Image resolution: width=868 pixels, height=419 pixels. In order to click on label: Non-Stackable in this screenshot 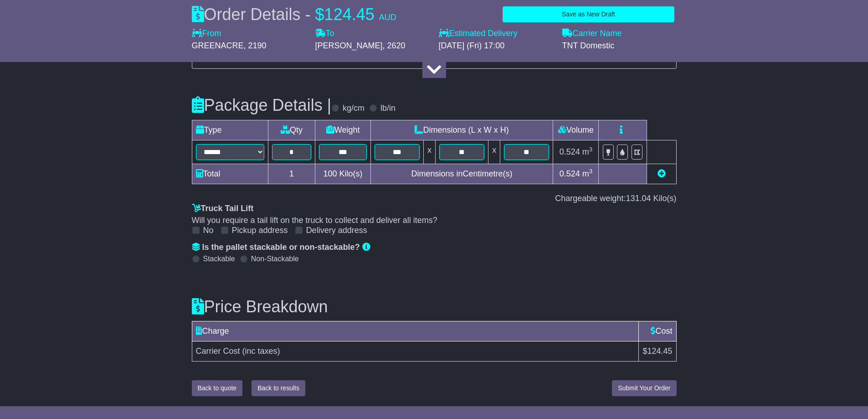, I will do `click(275, 258)`.